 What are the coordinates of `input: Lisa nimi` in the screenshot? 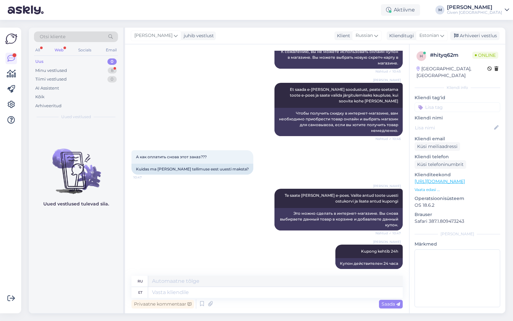 It's located at (454, 128).